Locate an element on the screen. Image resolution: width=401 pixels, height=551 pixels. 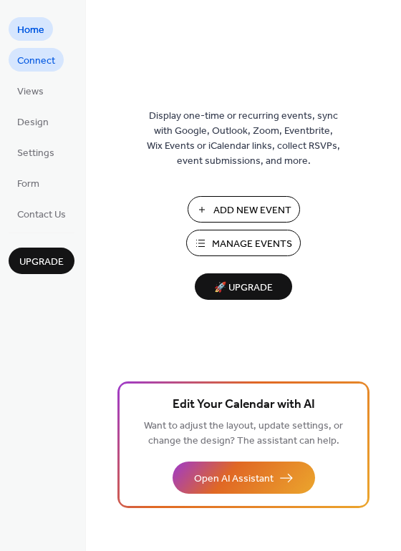
a: Home is located at coordinates (31, 29).